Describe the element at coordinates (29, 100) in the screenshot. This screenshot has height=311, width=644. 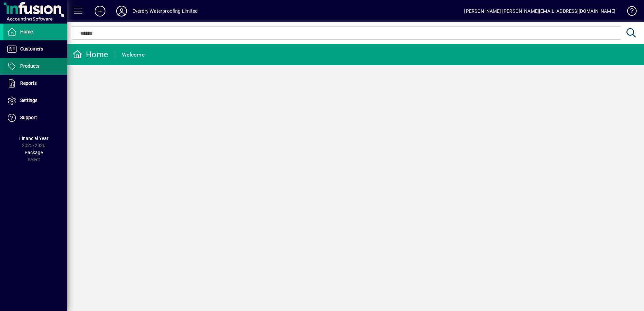
I see `span: Settings` at that location.